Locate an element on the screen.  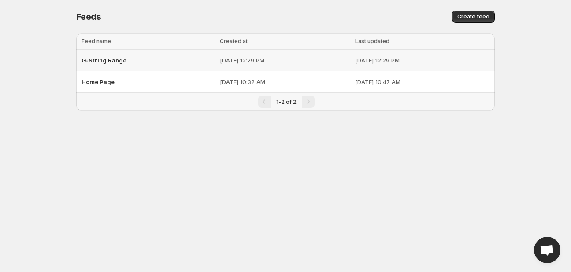
button: Create feed is located at coordinates (473, 17).